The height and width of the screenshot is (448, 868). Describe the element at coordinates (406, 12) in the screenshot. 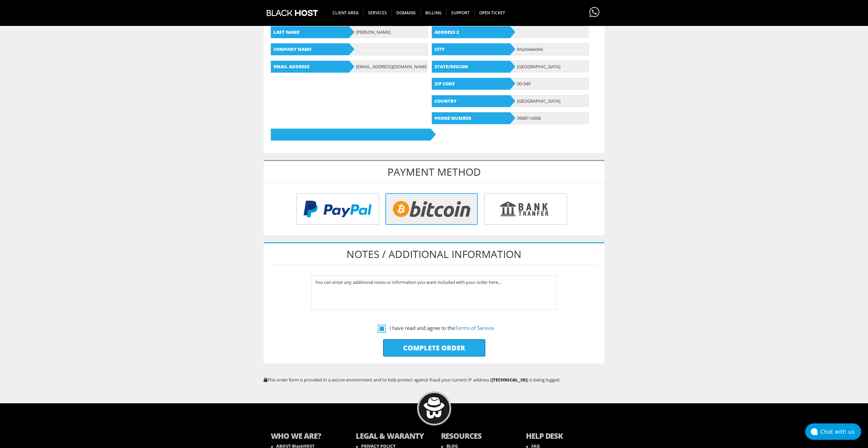

I see `span: Domains` at that location.